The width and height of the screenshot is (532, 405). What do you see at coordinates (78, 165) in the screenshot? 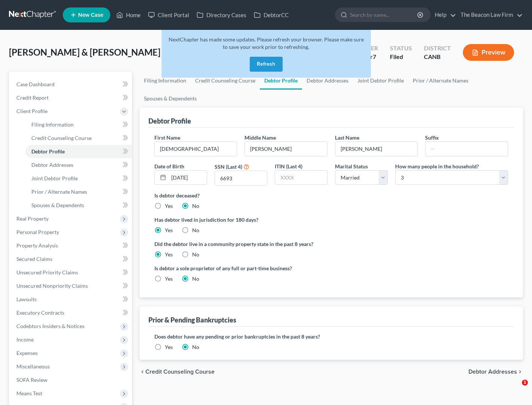
I see `a: Debtor Addresses` at bounding box center [78, 165].